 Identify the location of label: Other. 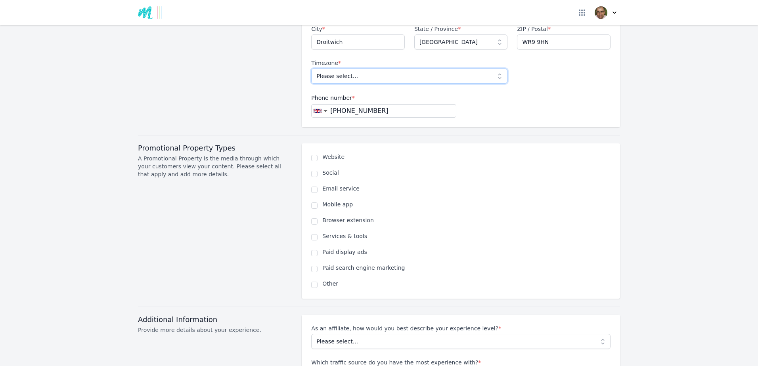
(466, 284).